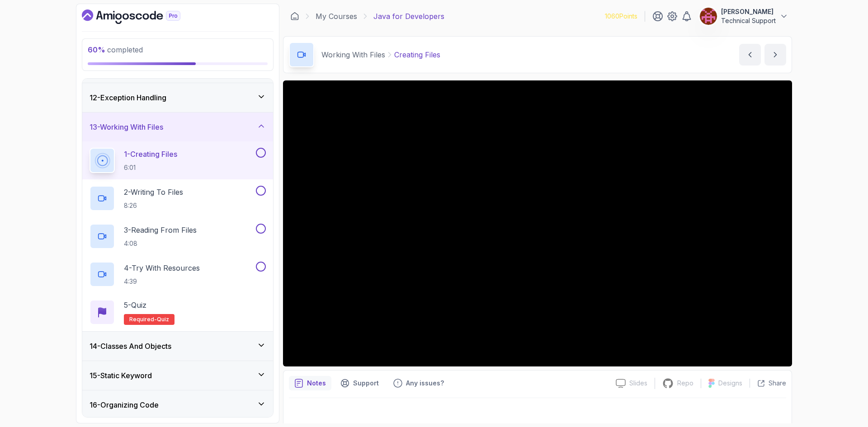 Image resolution: width=868 pixels, height=427 pixels. I want to click on p: 4 - Try With Resources, so click(162, 268).